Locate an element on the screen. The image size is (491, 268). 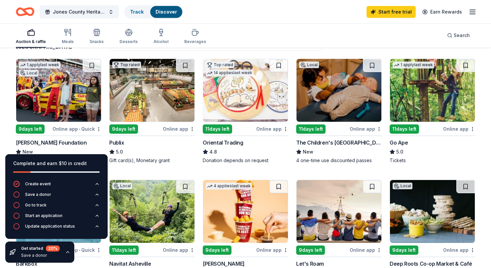
button: Meals is located at coordinates (68, 37).